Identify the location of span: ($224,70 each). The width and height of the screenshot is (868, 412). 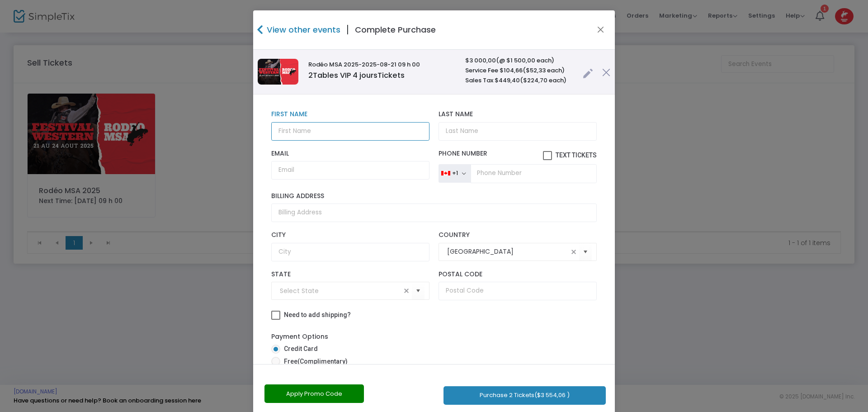
(543, 80).